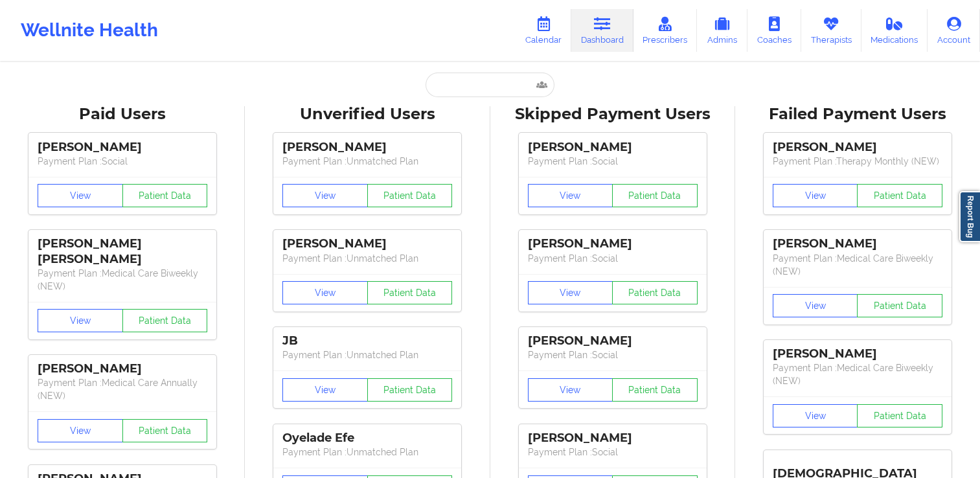 The height and width of the screenshot is (478, 980). I want to click on a: Admins, so click(722, 30).